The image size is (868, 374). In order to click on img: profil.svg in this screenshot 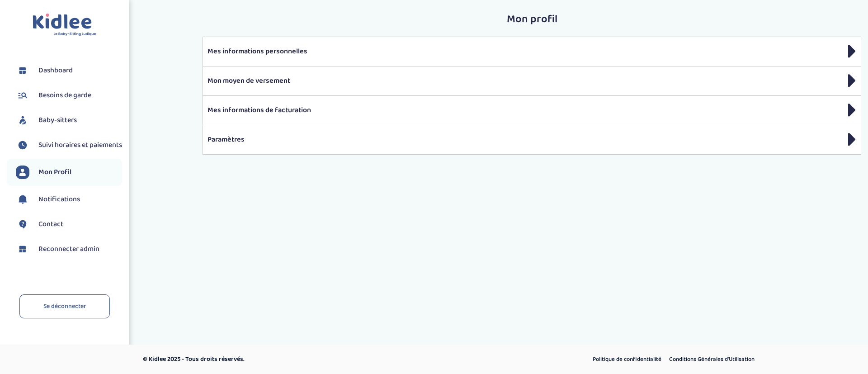, I will do `click(22, 172)`.